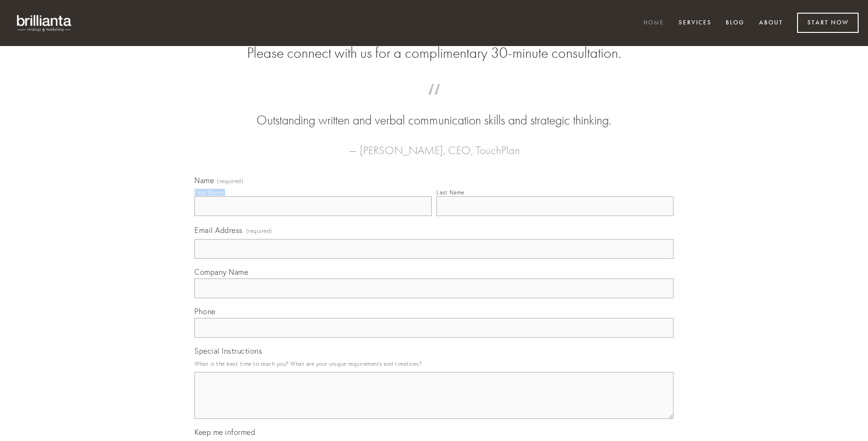  Describe the element at coordinates (827, 23) in the screenshot. I see `a: Start Now` at that location.